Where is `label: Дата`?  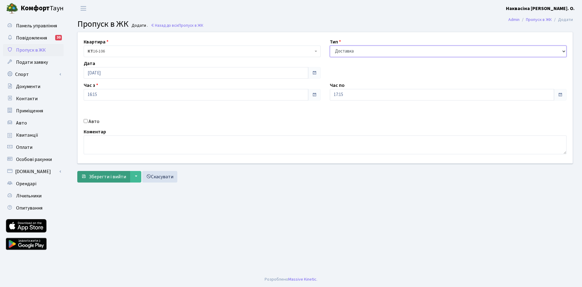 label: Дата is located at coordinates (89, 63).